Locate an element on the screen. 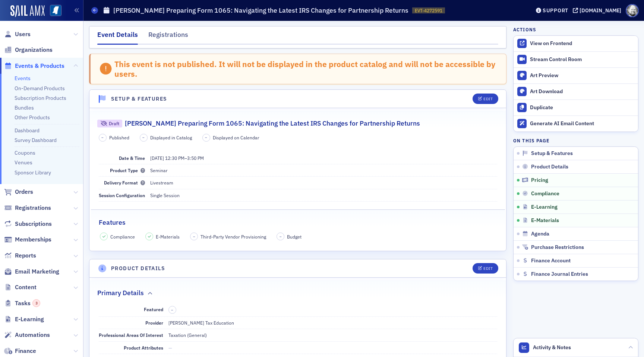  span: Pricing is located at coordinates (540, 180).